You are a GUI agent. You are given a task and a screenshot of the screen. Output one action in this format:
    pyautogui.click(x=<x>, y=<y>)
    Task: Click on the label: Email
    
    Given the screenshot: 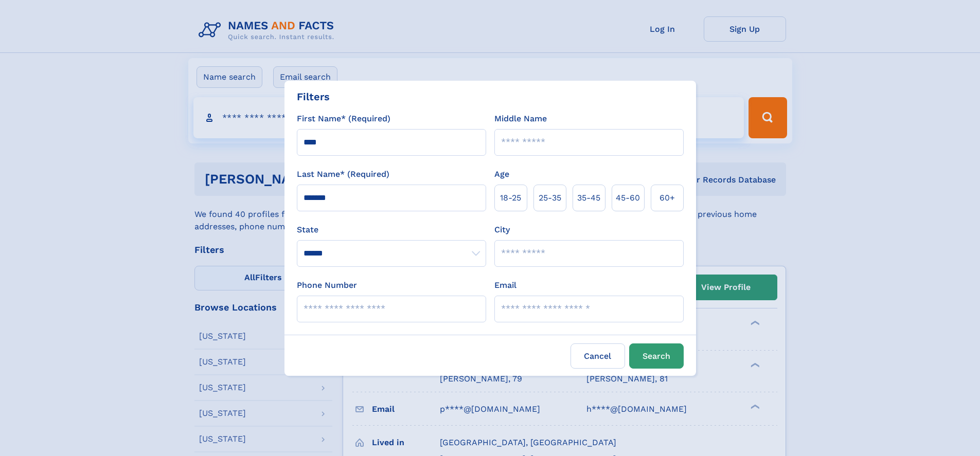 What is the action you would take?
    pyautogui.click(x=505, y=285)
    